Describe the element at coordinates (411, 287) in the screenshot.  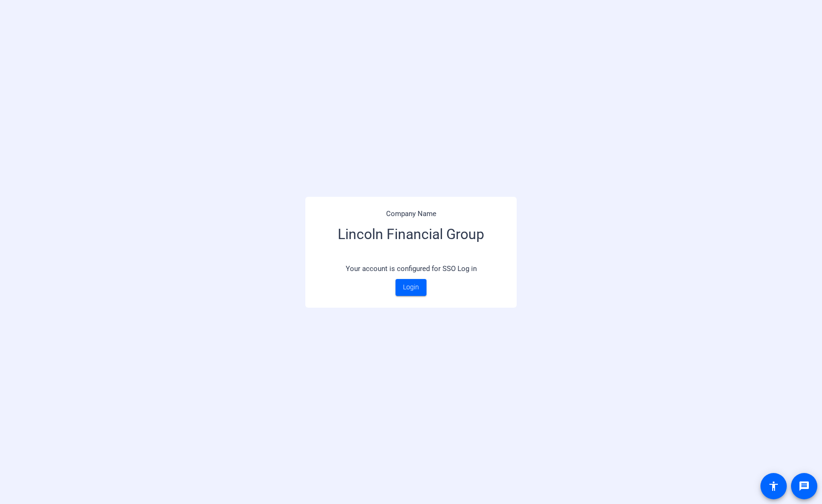
I see `a: Login` at that location.